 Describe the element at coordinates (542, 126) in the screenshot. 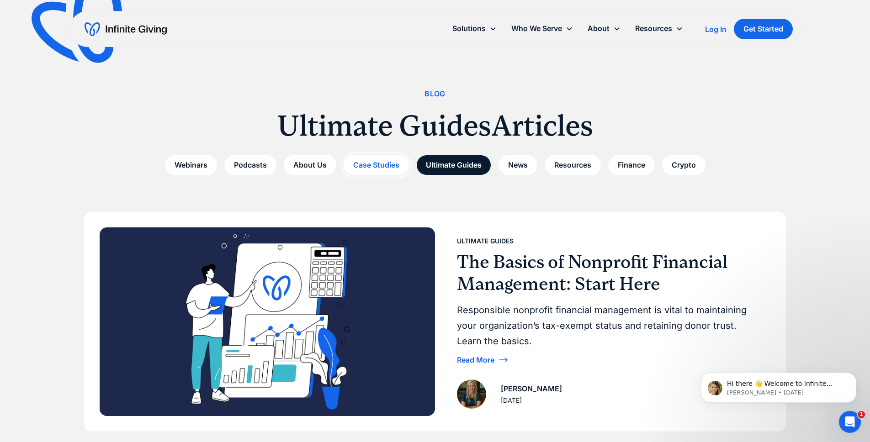

I see `h1: Articles` at that location.